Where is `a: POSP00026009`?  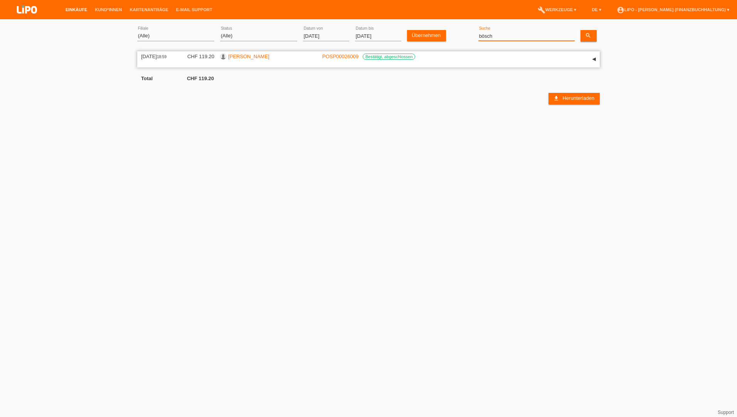
a: POSP00026009 is located at coordinates (340, 56).